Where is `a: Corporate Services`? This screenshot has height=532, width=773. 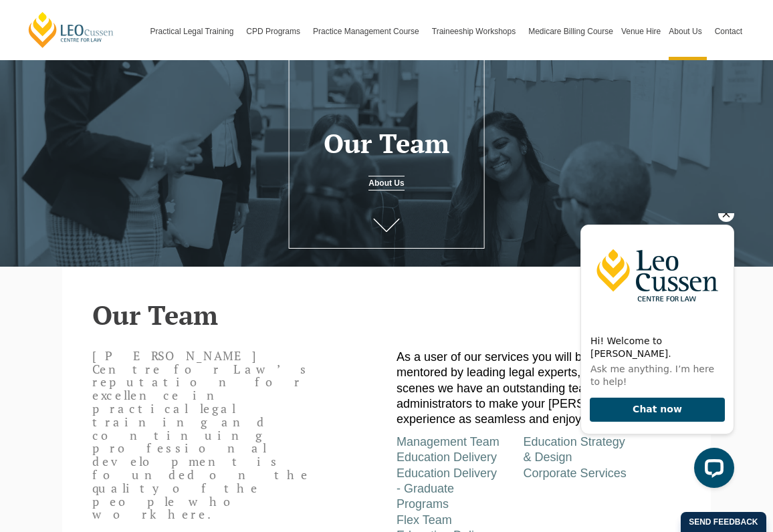 a: Corporate Services is located at coordinates (575, 473).